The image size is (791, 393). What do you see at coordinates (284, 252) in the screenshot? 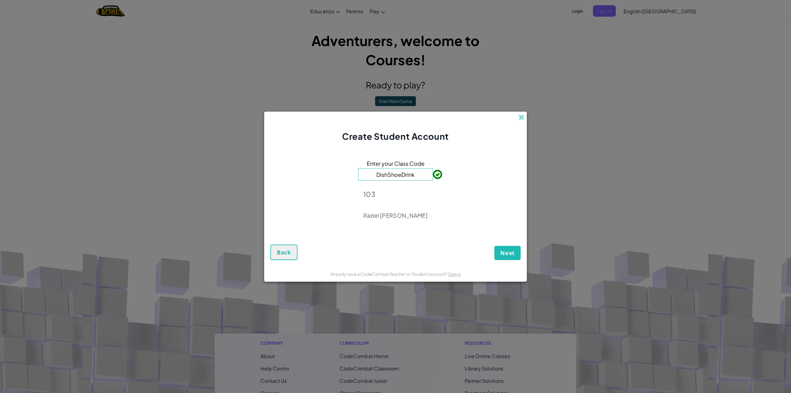
I see `span: Back` at bounding box center [284, 252].